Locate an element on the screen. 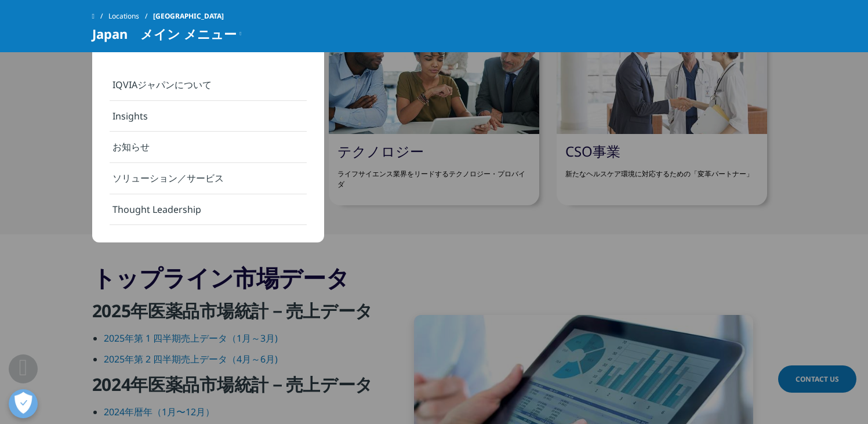 This screenshot has height=424, width=868. span: Japan メイン メニュー is located at coordinates (164, 34).